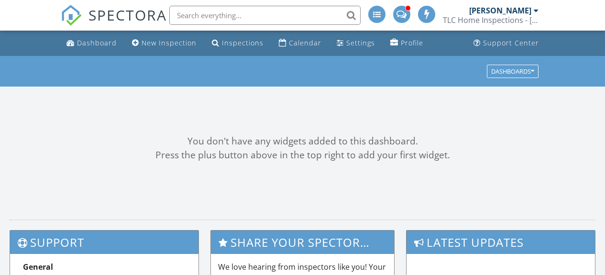  I want to click on div: Settings, so click(360, 43).